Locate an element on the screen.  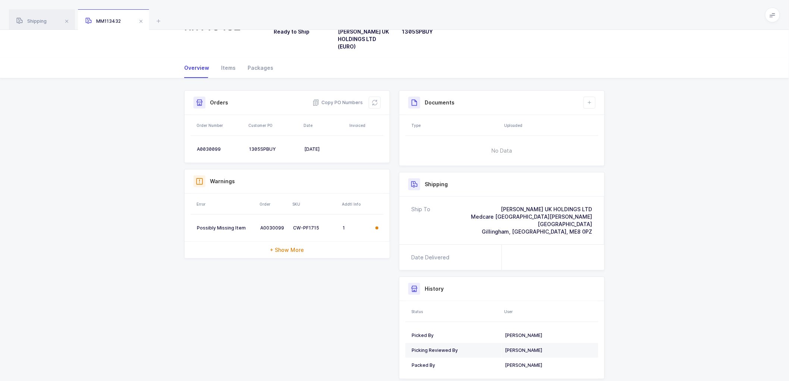
div: Addtl Info is located at coordinates (356, 204).